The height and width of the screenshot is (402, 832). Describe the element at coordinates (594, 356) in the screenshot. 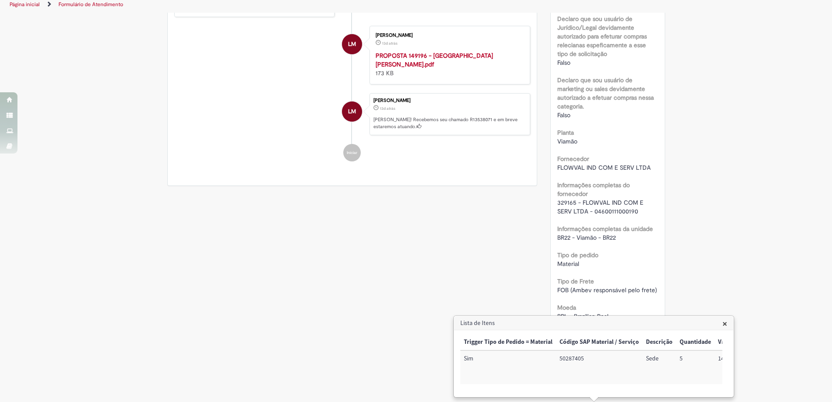

I see `div: Lista de Itens` at that location.